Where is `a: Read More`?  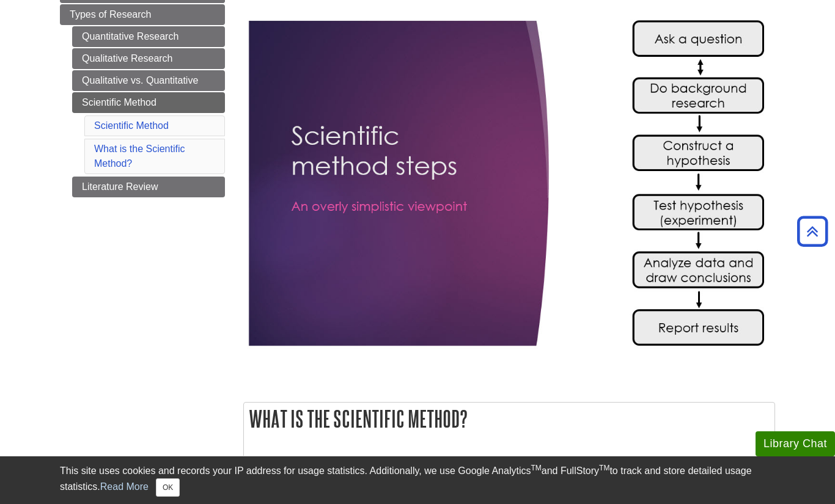 a: Read More is located at coordinates (124, 486).